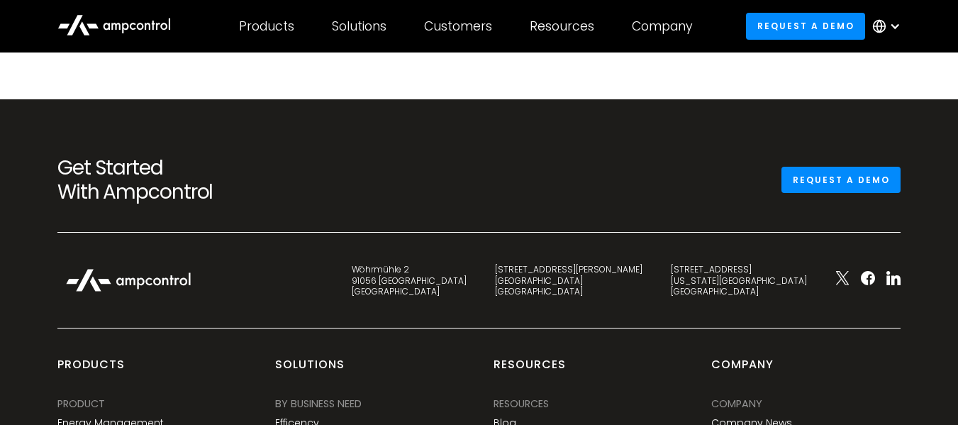 The image size is (958, 425). Describe the element at coordinates (318, 403) in the screenshot. I see `div: BY BUSINESS NEED` at that location.